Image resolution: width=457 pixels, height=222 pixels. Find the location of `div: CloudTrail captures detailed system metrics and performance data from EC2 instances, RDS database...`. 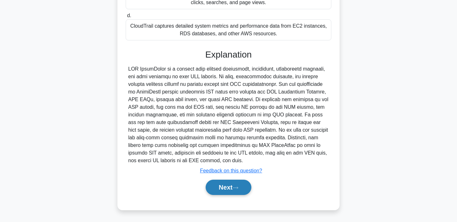

div: CloudTrail captures detailed system metrics and performance data from EC2 instances, RDS database... is located at coordinates (229, 30).